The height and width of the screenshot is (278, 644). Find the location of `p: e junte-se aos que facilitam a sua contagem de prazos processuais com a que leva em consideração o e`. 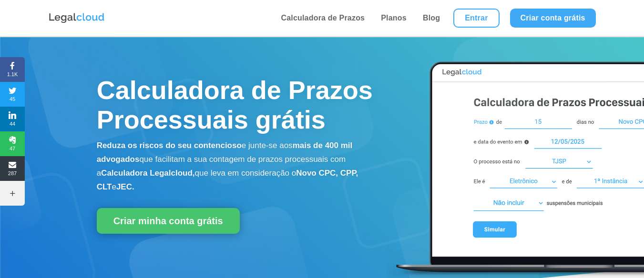

p: e junte-se aos que facilitam a sua contagem de prazos processuais com a que leva em consideração o e is located at coordinates (241, 166).